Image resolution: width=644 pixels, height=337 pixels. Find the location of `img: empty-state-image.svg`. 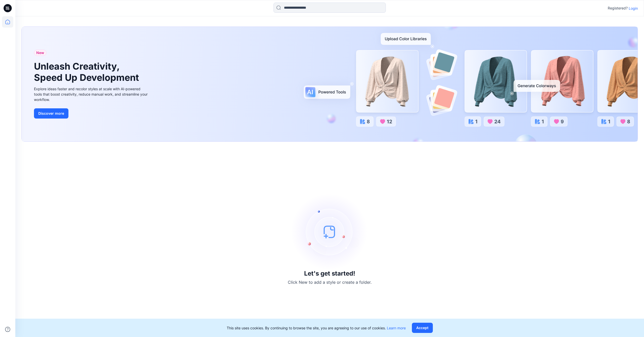

img: empty-state-image.svg is located at coordinates (330, 232).